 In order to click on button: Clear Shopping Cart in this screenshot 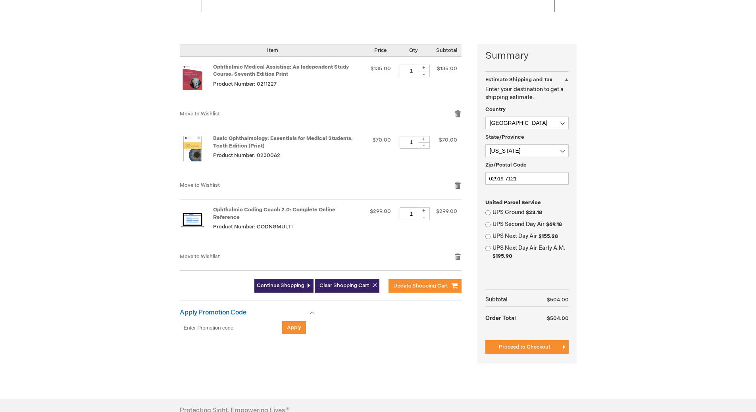, I will do `click(347, 286)`.